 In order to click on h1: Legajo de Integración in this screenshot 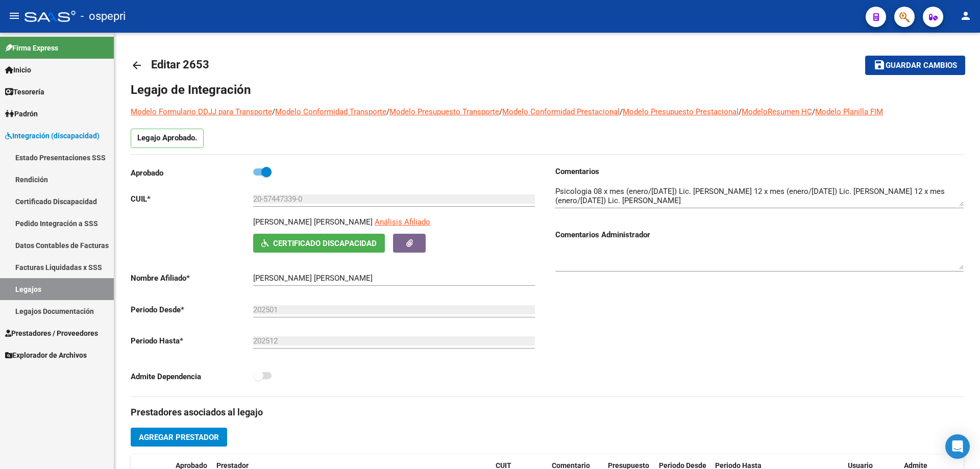, I will do `click(547, 90)`.